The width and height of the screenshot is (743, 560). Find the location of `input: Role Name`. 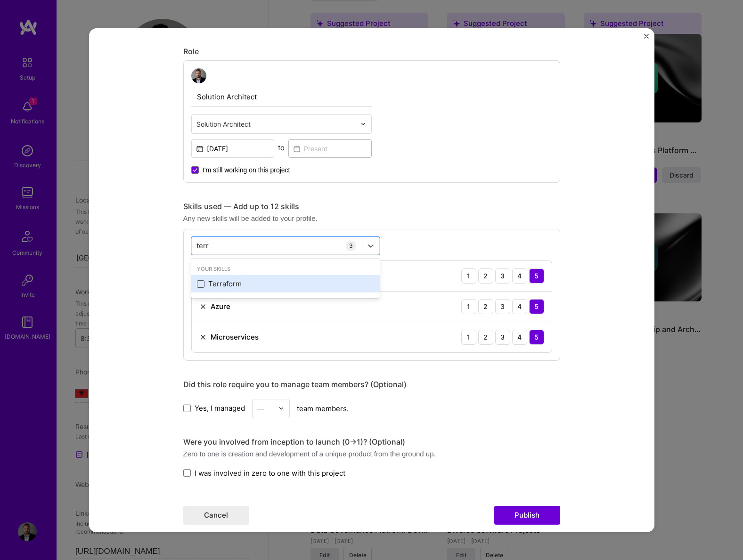

input: Role Name is located at coordinates (282, 96).